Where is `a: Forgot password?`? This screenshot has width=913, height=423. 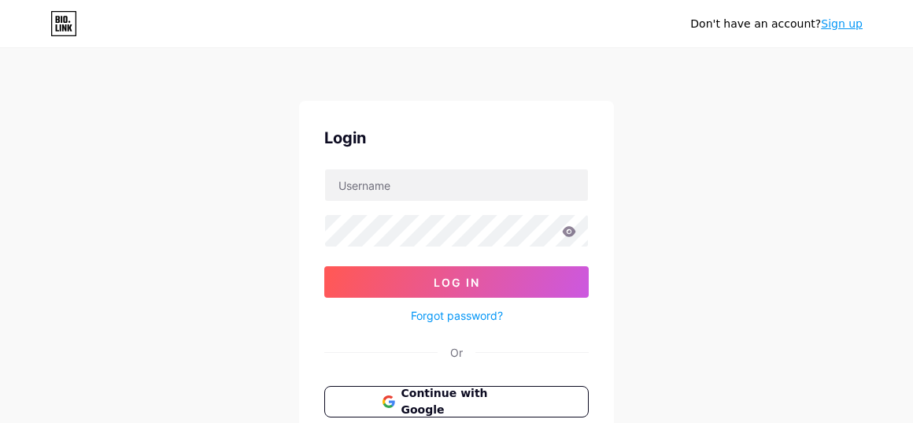 a: Forgot password? is located at coordinates (456, 315).